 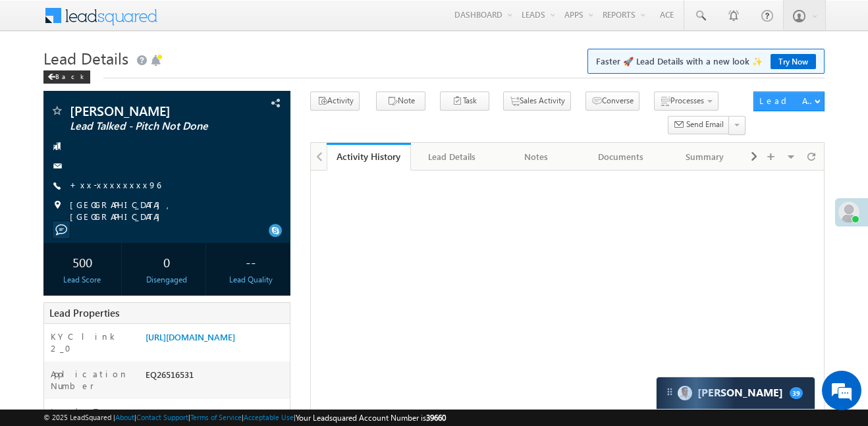 What do you see at coordinates (216, 377) in the screenshot?
I see `div: EQ26516531` at bounding box center [216, 377].